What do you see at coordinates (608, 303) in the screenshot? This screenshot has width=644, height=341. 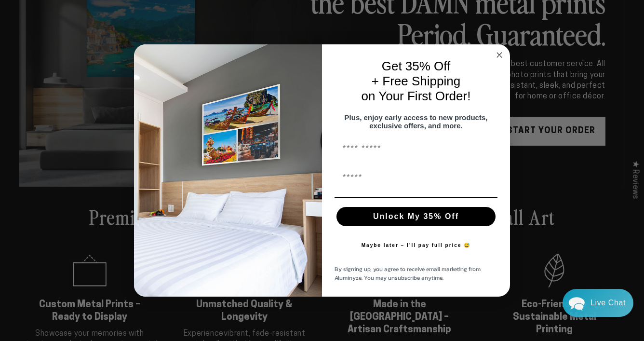 I see `div: Contact Us Directly` at bounding box center [608, 303].